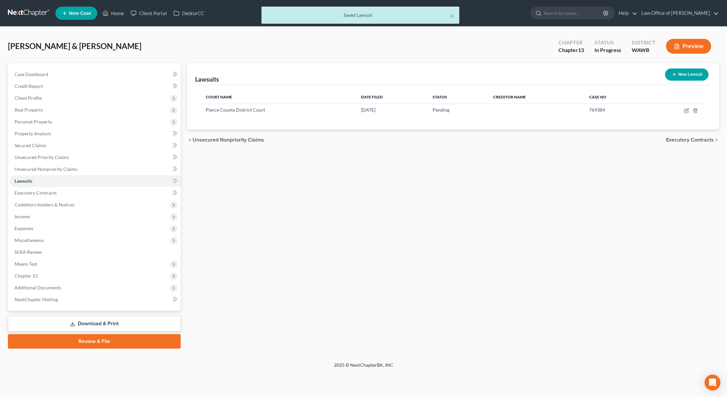 The width and height of the screenshot is (727, 397). I want to click on div: Saved Lawsuit, so click(360, 15).